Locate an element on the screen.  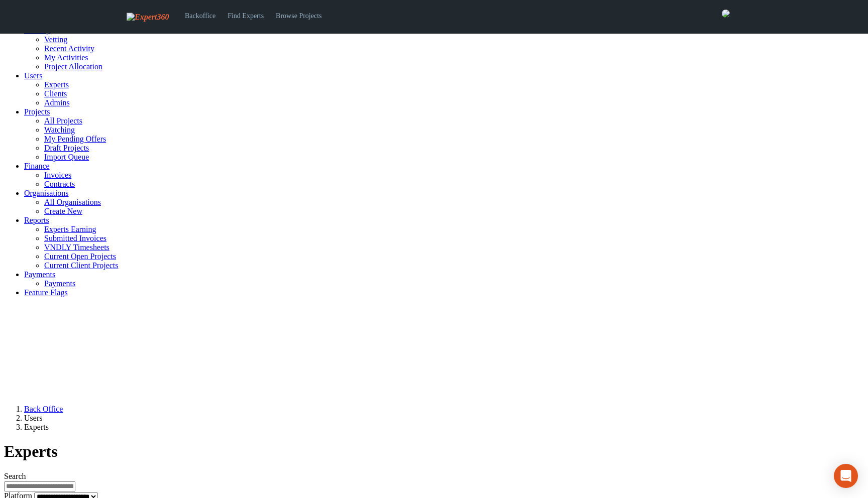
a: Users is located at coordinates (33, 75).